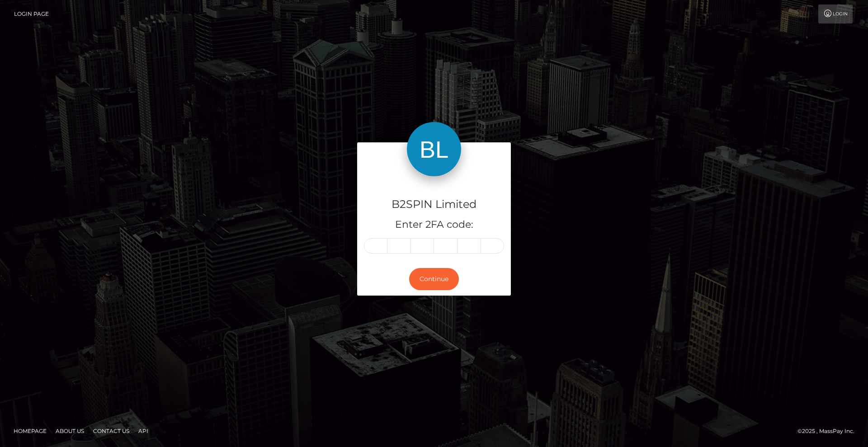 This screenshot has height=447, width=868. What do you see at coordinates (31, 14) in the screenshot?
I see `a: Login Page` at bounding box center [31, 14].